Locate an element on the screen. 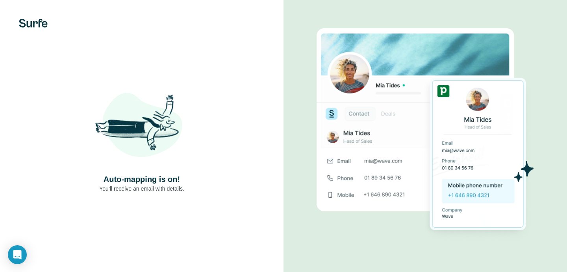 This screenshot has height=272, width=567. div: Open Intercom Messenger is located at coordinates (17, 255).